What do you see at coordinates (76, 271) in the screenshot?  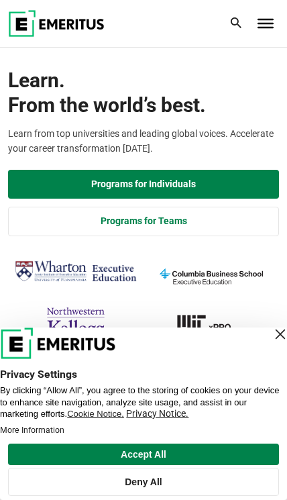 I see `img: Wharton Executive Education` at bounding box center [76, 271].